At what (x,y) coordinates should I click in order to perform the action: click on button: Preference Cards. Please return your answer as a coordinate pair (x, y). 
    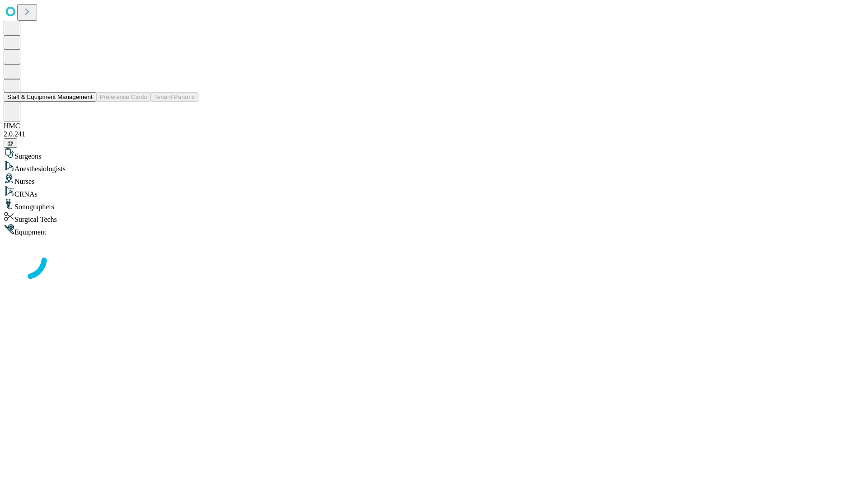
    Looking at the image, I should click on (124, 97).